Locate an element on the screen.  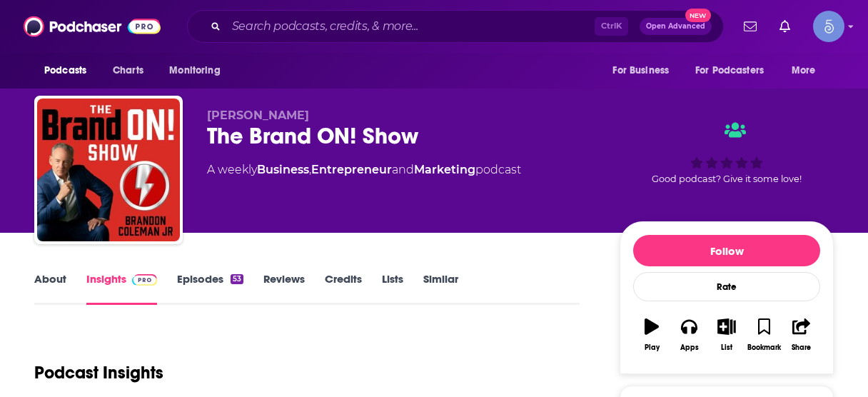
span: Charts is located at coordinates (128, 70).